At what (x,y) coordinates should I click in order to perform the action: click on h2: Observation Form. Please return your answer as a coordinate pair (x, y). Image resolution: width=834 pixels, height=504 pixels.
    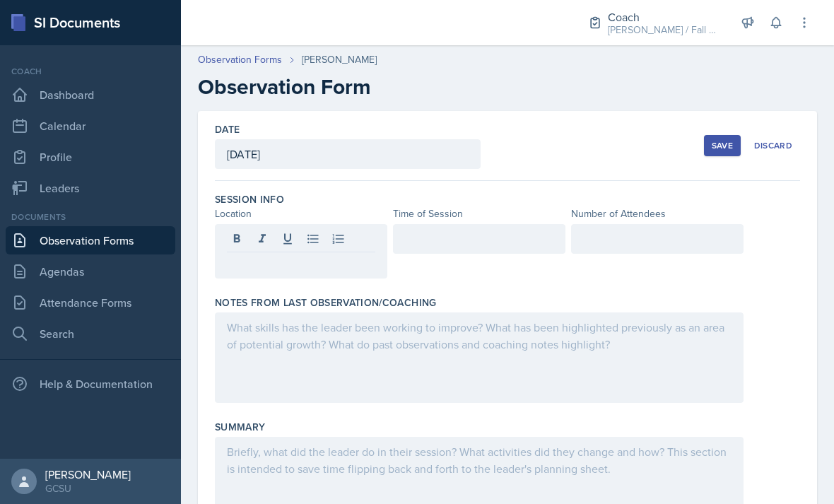
    Looking at the image, I should click on (508, 87).